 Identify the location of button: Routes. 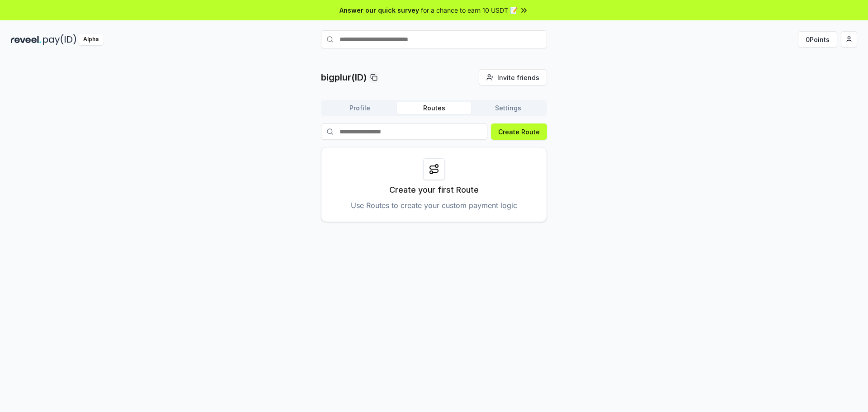
(434, 108).